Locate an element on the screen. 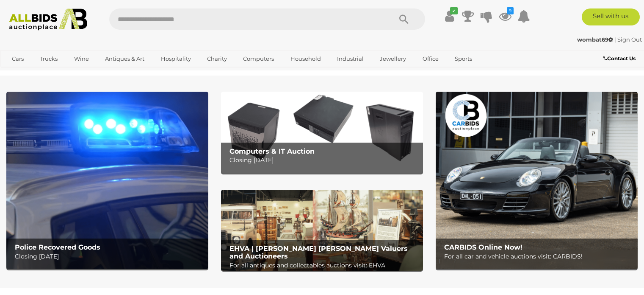  a: Sign Out is located at coordinates (630, 40).